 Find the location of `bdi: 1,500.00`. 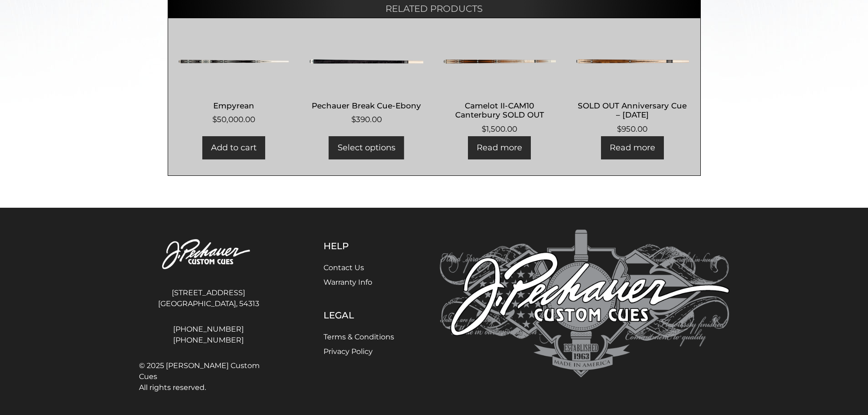

bdi: 1,500.00 is located at coordinates (500, 129).